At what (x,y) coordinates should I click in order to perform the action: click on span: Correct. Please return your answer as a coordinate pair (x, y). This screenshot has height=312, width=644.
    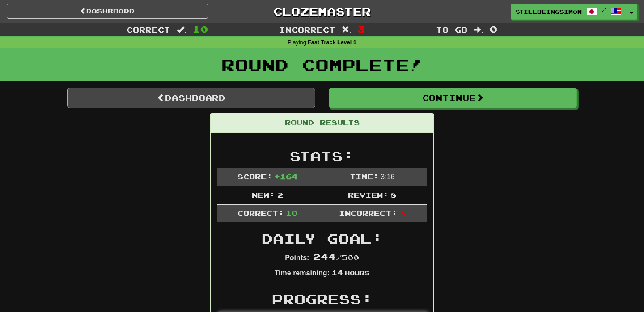
    Looking at the image, I should click on (149, 30).